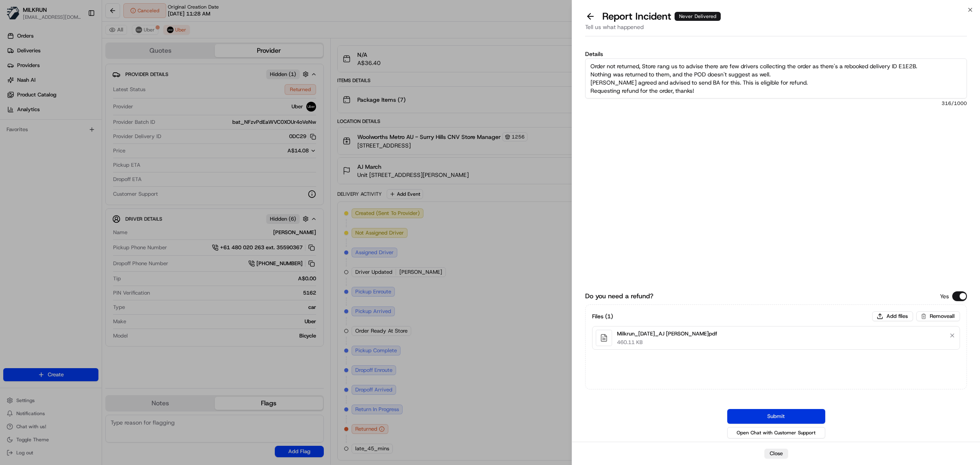  Describe the element at coordinates (892, 316) in the screenshot. I see `button: Add files` at that location.